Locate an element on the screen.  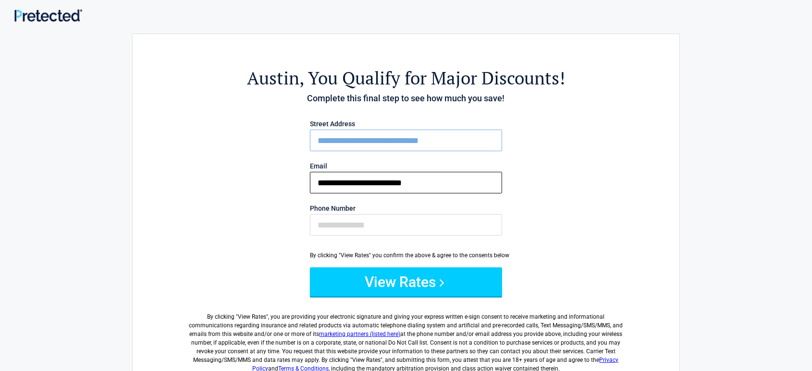
label: Email is located at coordinates (406, 166).